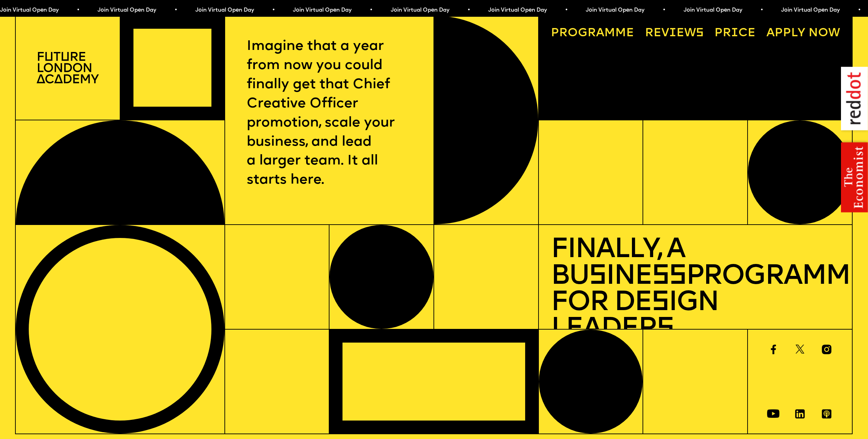 This screenshot has width=868, height=439. Describe the element at coordinates (674, 34) in the screenshot. I see `a: Reviews` at that location.